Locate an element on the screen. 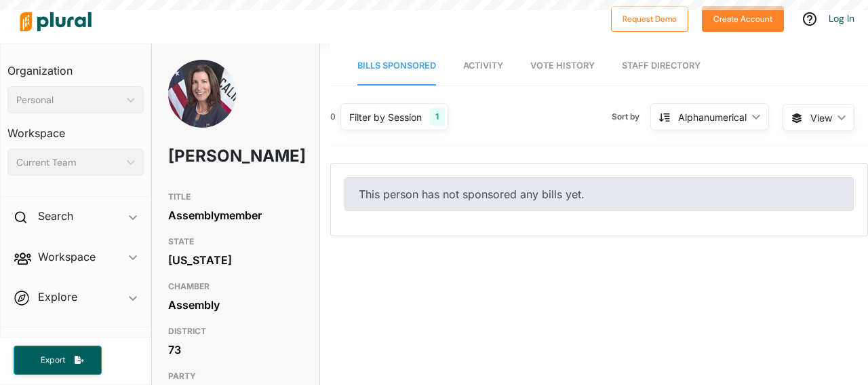 The image size is (868, 385). a: Staff Directory is located at coordinates (661, 66).